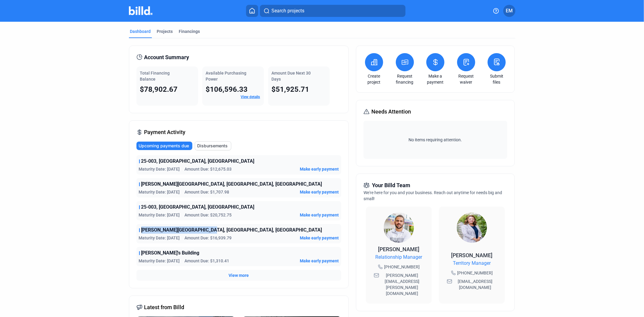  I want to click on img: Relationship Manager, so click(399, 228).